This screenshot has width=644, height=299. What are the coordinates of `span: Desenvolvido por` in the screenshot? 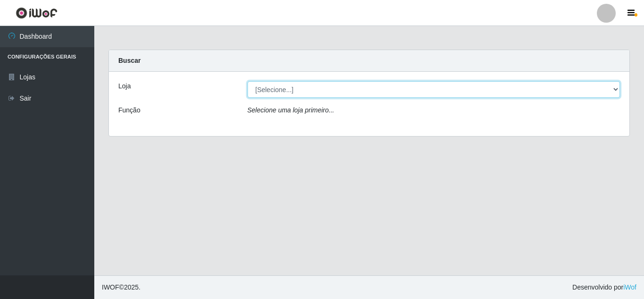 It's located at (604, 287).